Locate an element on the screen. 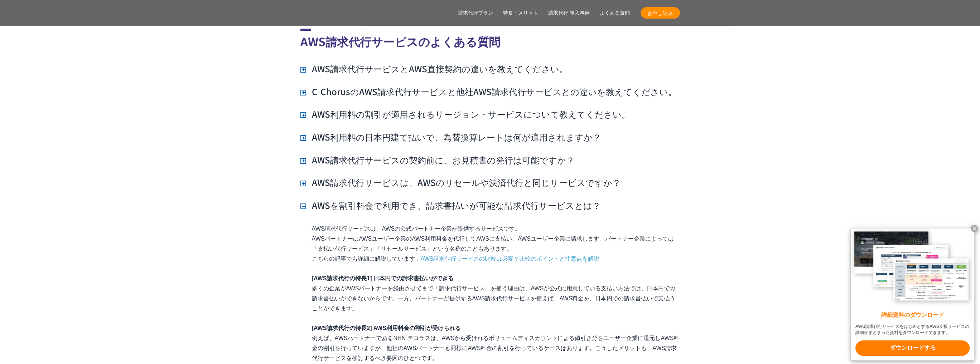  span: [AWS請求代行の特長2] AWS利用料金の割引が受けられる is located at coordinates (387, 328).